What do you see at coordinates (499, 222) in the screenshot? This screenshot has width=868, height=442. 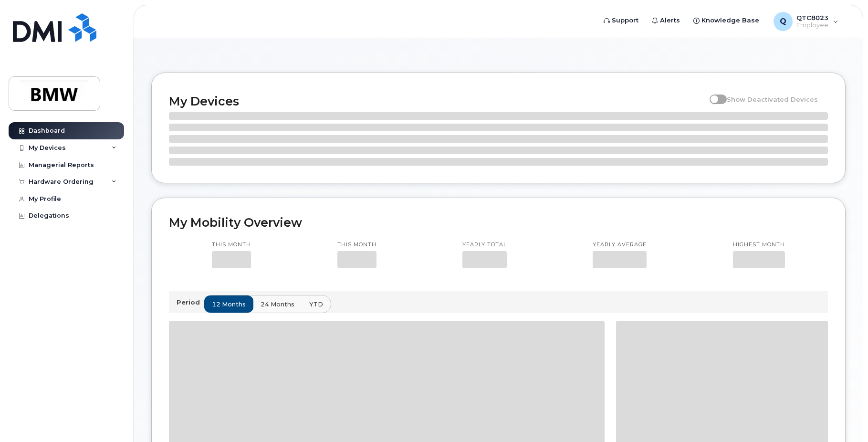 I see `h2: My Mobility Overview` at bounding box center [499, 222].